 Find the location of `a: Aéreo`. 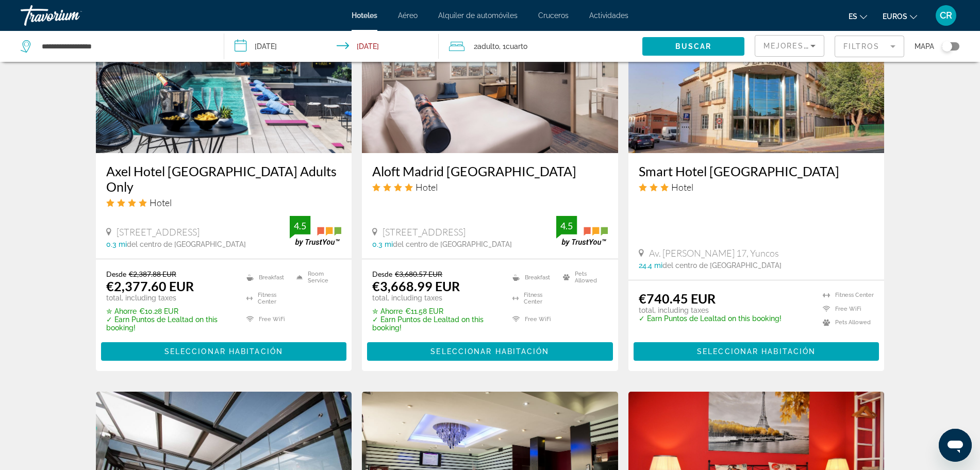

a: Aéreo is located at coordinates (408, 15).